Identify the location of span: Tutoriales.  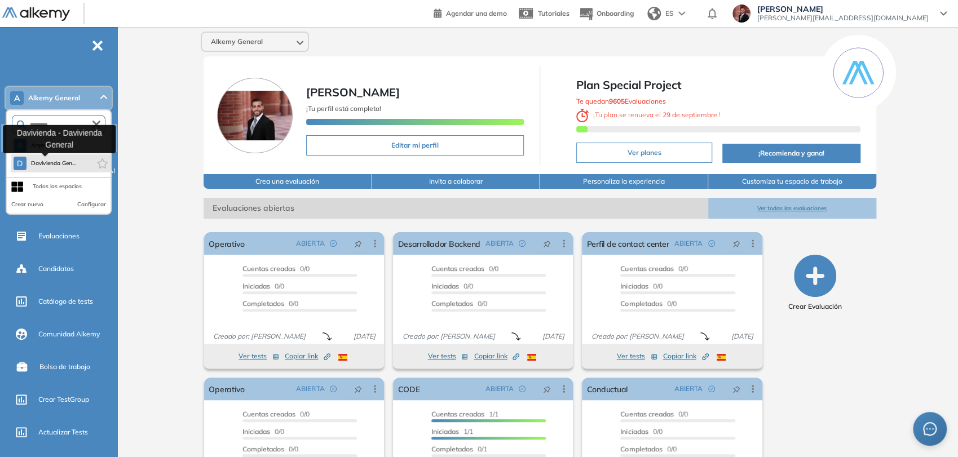
(554, 13).